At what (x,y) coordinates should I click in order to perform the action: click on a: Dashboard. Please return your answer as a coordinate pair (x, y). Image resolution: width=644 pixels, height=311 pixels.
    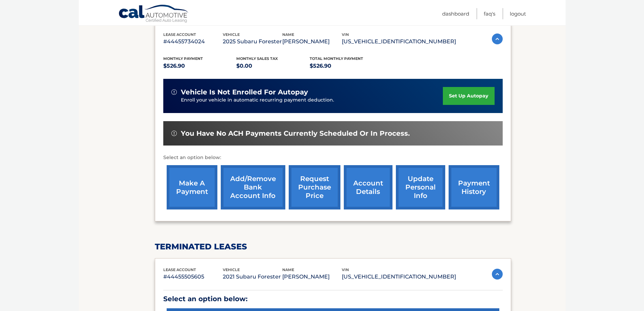
    Looking at the image, I should click on (456, 13).